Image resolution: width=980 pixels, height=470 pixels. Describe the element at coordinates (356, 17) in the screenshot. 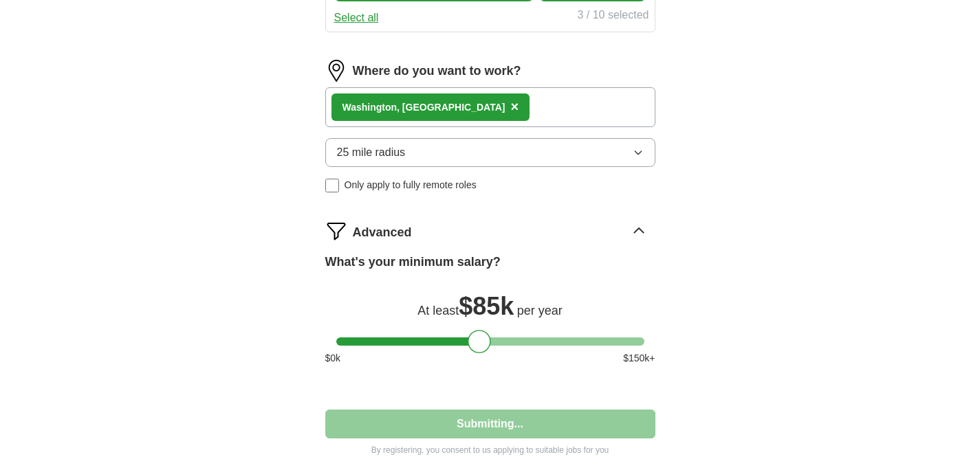

I see `button: Select all` at that location.